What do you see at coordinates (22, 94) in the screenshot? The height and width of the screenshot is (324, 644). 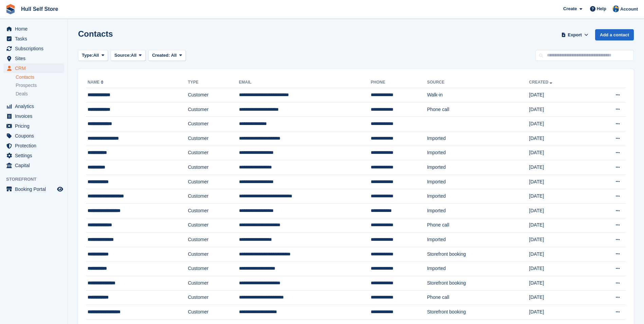 I see `span: Deals` at bounding box center [22, 94].